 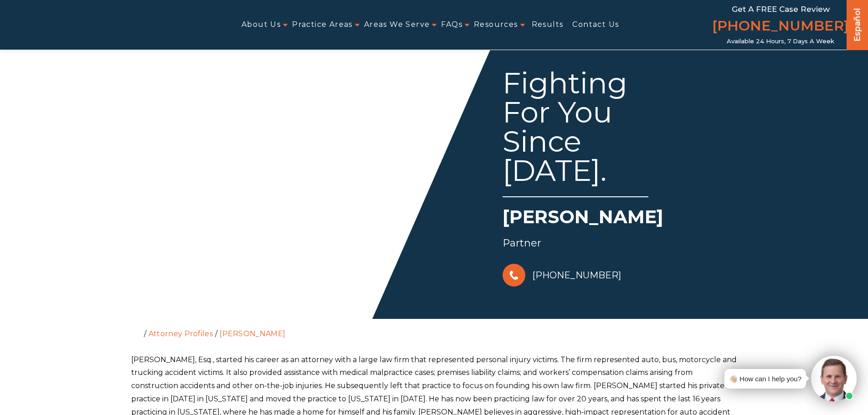 I want to click on a: Home, so click(x=137, y=333).